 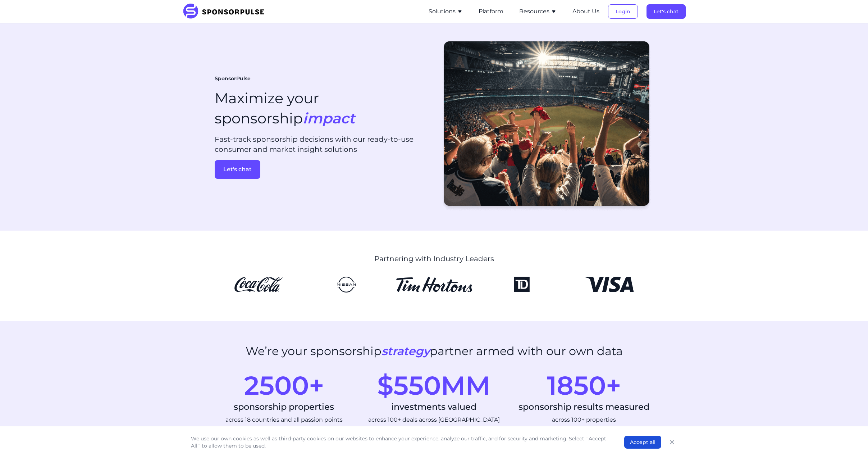 I want to click on button: Platform, so click(x=491, y=12).